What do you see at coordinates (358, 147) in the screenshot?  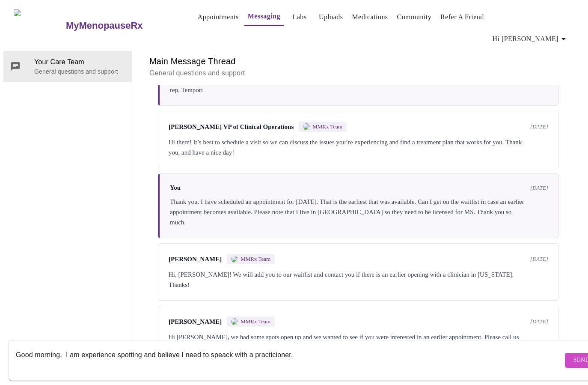 I see `div: Hi there! It’s best to schedule a visit so we can discuss the issues you’re experiencing and find...` at bounding box center [358, 147].